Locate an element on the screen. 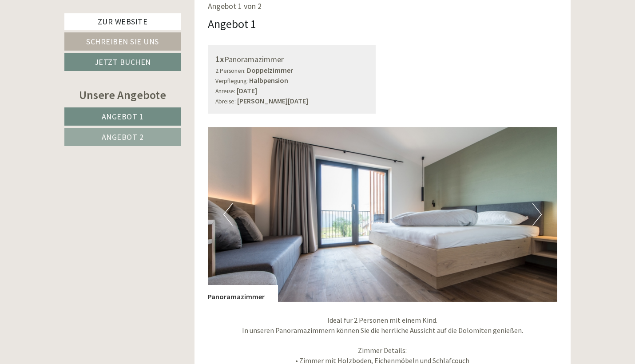 The height and width of the screenshot is (364, 635). button: Previous is located at coordinates (228, 215).